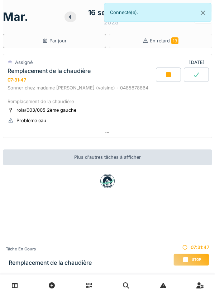 The width and height of the screenshot is (215, 296). What do you see at coordinates (111, 22) in the screenshot?
I see `div: 2025` at bounding box center [111, 22].